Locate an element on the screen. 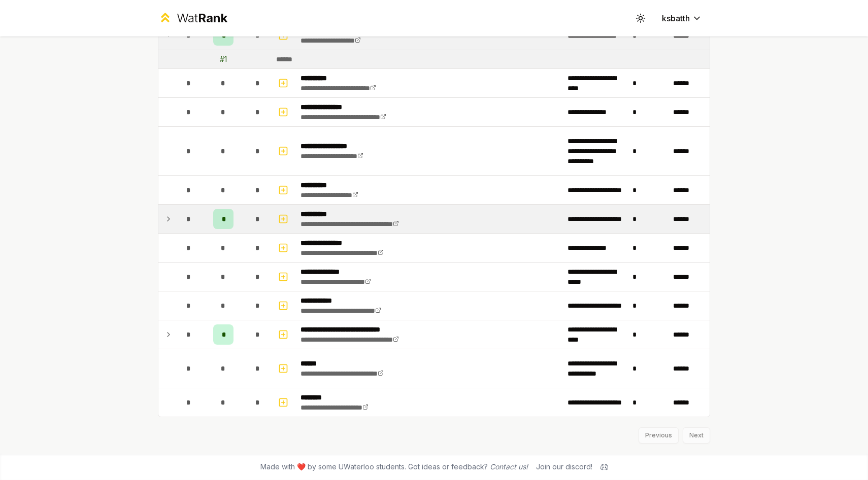  span: Rank is located at coordinates (213, 18).